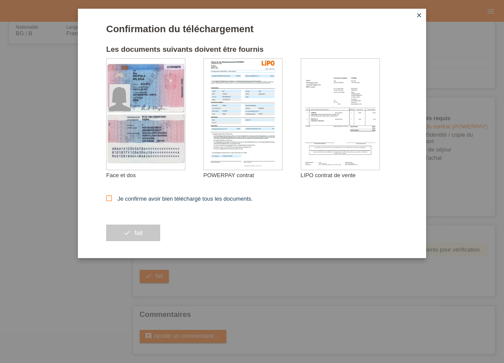  I want to click on i: check, so click(127, 233).